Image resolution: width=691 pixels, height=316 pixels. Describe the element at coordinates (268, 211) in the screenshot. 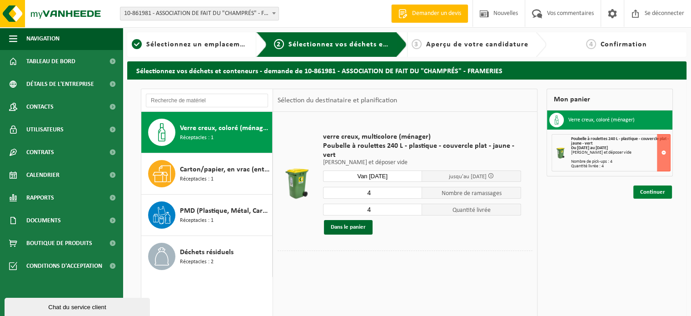

I see `font: PMD (Plastique, Métal, Cartons de Boissons) (entreprises)` at that location.